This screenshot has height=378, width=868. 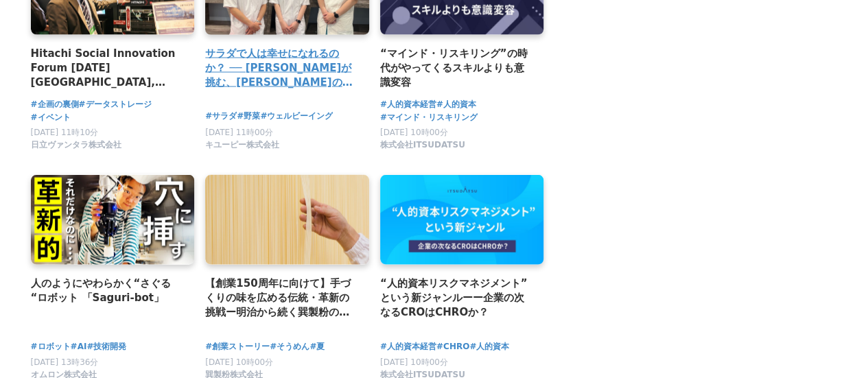 What do you see at coordinates (76, 145) in the screenshot?
I see `span: 日立ヴァンタラ株式会社` at bounding box center [76, 145].